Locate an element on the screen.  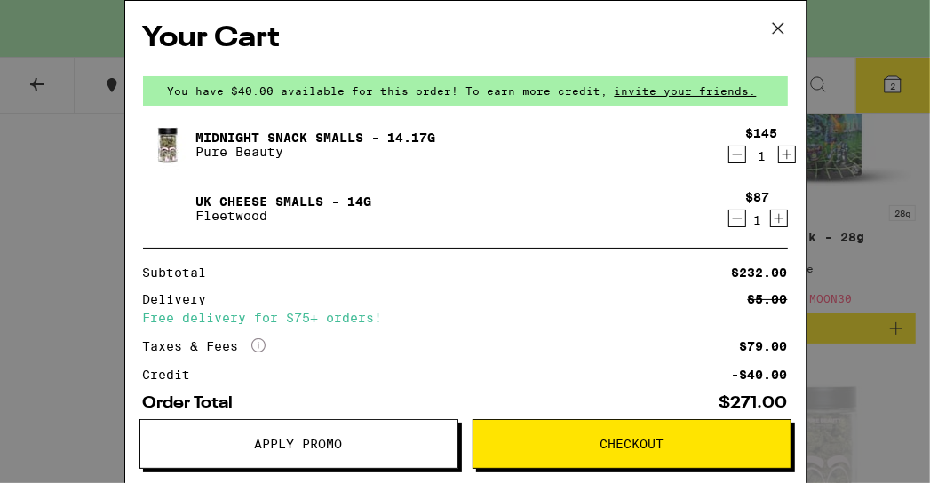
div: $79.00 is located at coordinates (764, 347).